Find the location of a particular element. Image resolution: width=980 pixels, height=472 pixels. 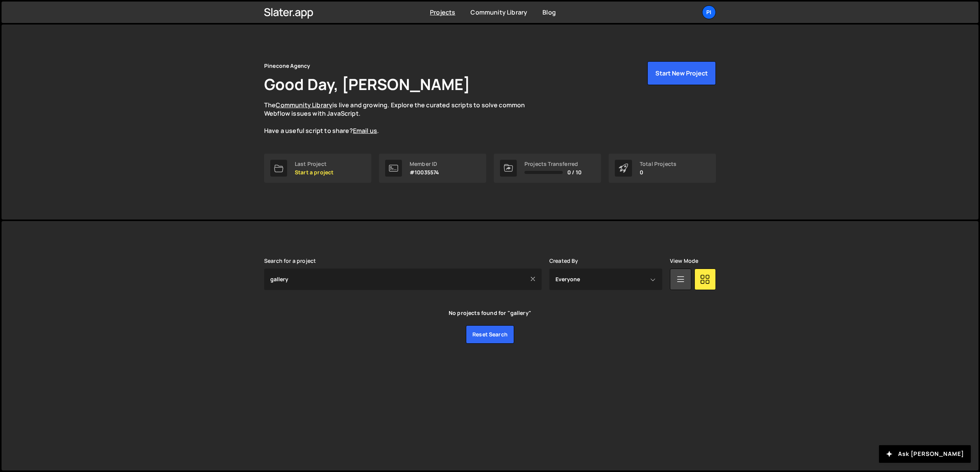

a: Pi is located at coordinates (709, 12).